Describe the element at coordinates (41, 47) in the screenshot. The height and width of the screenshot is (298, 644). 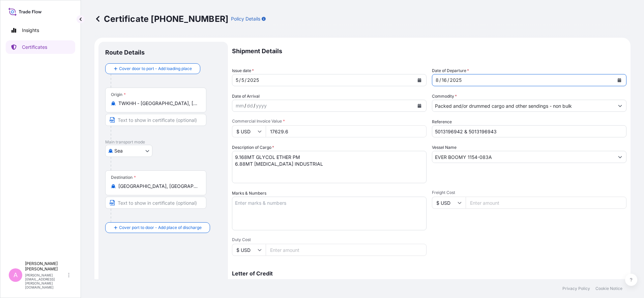
I see `a: Certificates` at that location.